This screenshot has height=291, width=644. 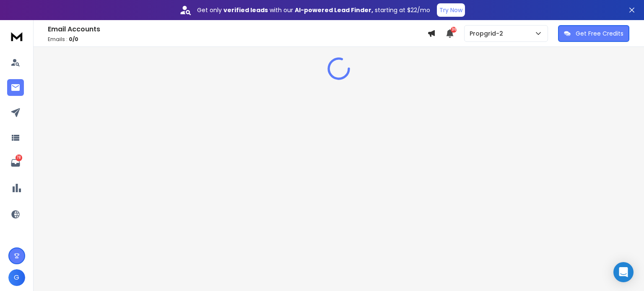 What do you see at coordinates (623, 272) in the screenshot?
I see `div: Open Intercom Messenger` at bounding box center [623, 272].